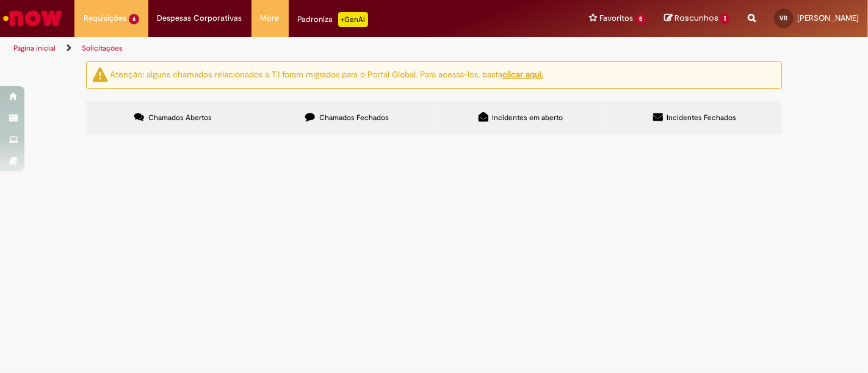 The width and height of the screenshot is (868, 373). What do you see at coordinates (522, 74) in the screenshot?
I see `a: clicar aqui.` at bounding box center [522, 74].